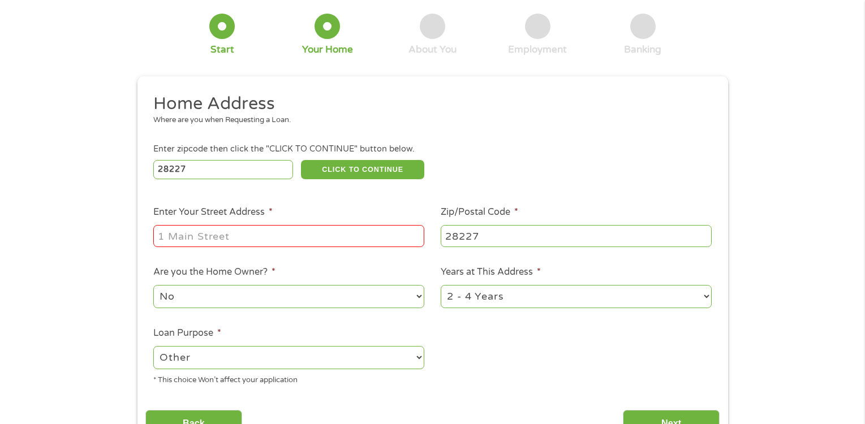 This screenshot has width=865, height=424. Describe the element at coordinates (643, 50) in the screenshot. I see `div: Banking` at that location.